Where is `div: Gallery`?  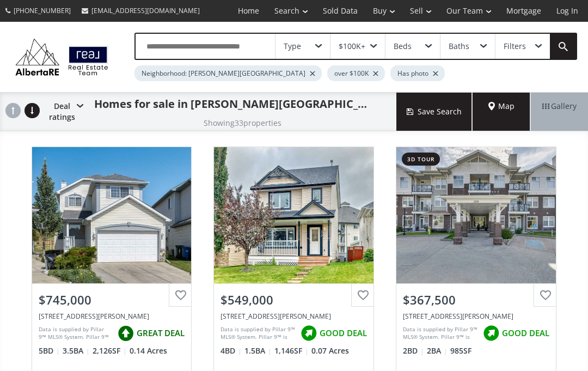
div: Gallery is located at coordinates (559, 112).